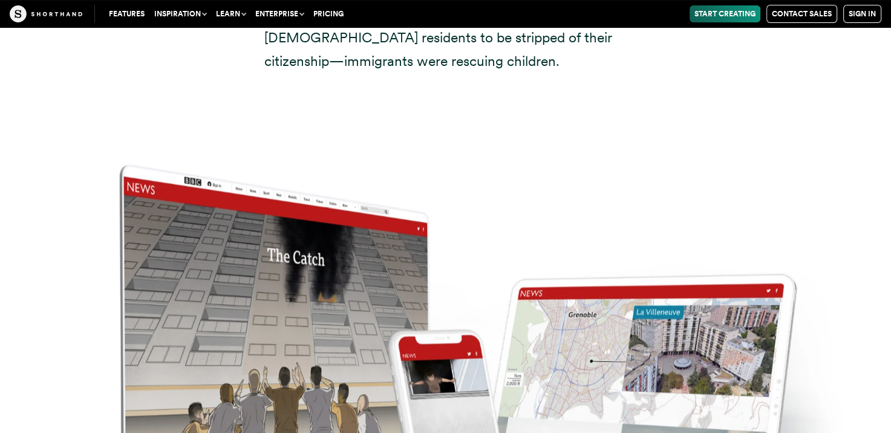 The height and width of the screenshot is (433, 891). I want to click on img: The Craft, so click(46, 14).